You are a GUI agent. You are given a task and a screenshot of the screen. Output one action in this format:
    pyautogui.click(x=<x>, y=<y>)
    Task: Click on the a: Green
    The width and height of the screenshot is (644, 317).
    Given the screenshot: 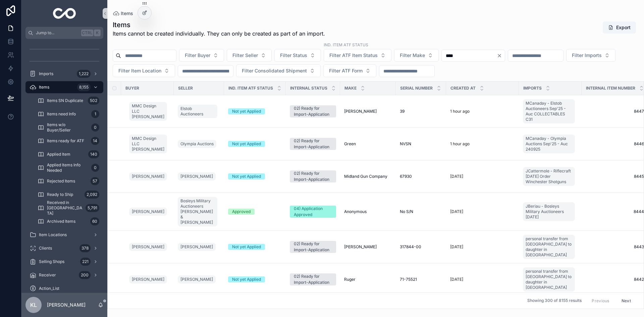 What is the action you would take?
    pyautogui.click(x=368, y=144)
    